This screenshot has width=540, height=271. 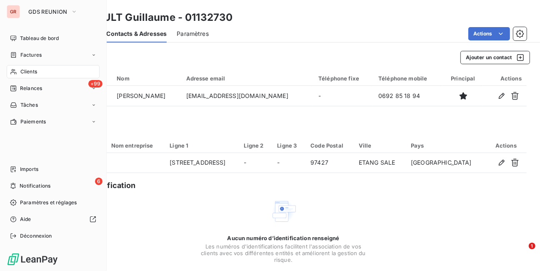 I want to click on span: Contacts & Adresses, so click(x=136, y=34).